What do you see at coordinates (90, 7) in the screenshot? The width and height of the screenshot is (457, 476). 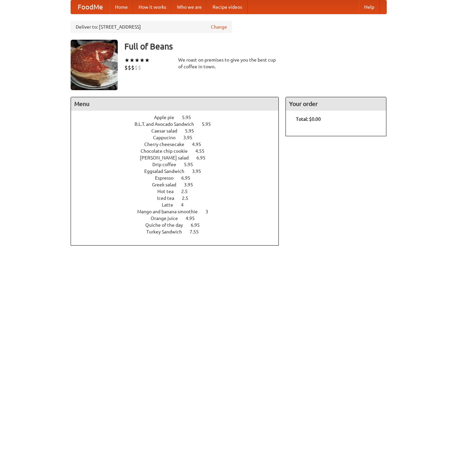 I see `a: FoodMe` at bounding box center [90, 7].